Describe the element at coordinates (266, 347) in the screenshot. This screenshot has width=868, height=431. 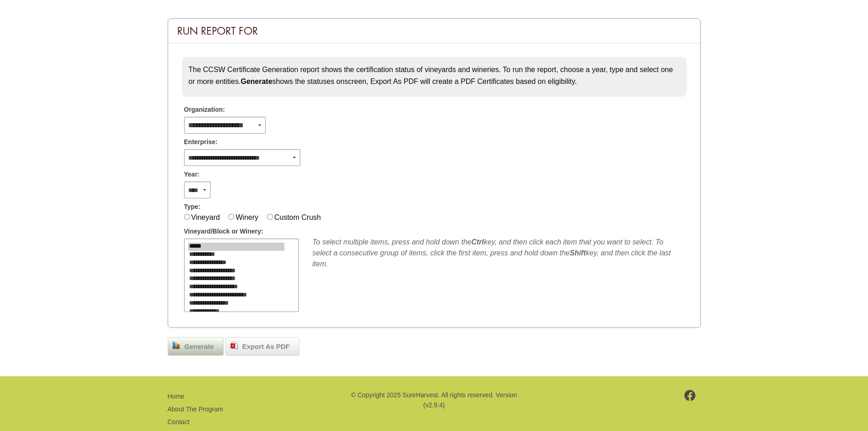
I see `span: Export As PDF` at that location.